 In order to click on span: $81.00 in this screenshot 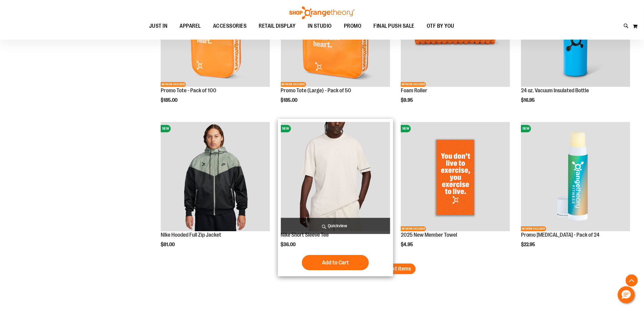, I will do `click(168, 244)`.